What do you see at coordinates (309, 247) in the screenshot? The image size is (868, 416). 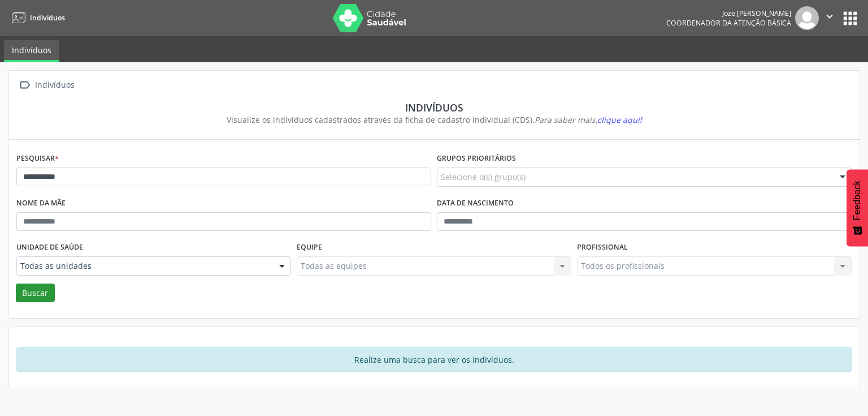 I see `label: Equipe` at bounding box center [309, 247].